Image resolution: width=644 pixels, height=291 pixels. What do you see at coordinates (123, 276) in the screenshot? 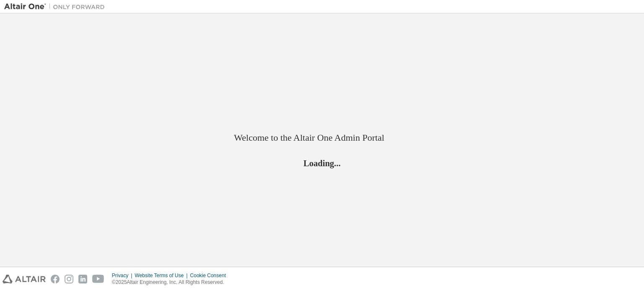
I see `div: Privacy` at bounding box center [123, 276].